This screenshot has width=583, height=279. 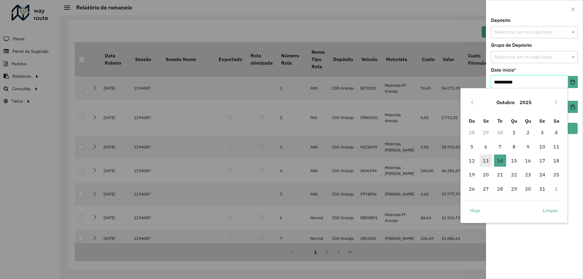 What do you see at coordinates (556, 174) in the screenshot?
I see `td: 25` at bounding box center [556, 174].